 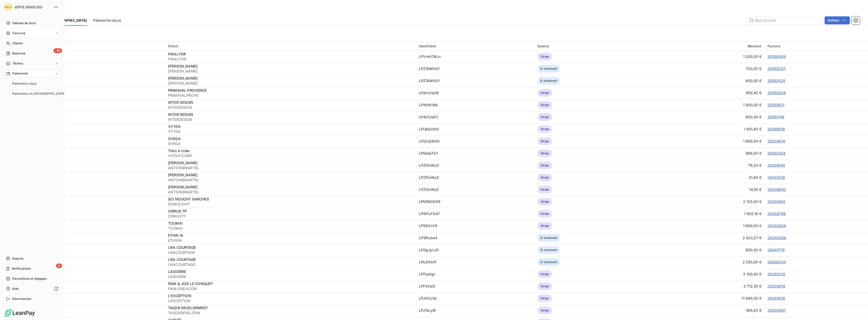 What do you see at coordinates (776, 153) in the screenshot?
I see `a: 20252353` at bounding box center [776, 153].